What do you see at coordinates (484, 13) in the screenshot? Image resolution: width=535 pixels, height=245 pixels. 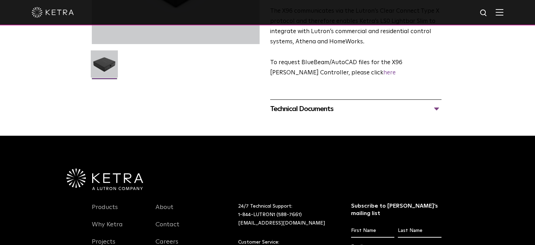 I see `img: search icon` at bounding box center [484, 13].